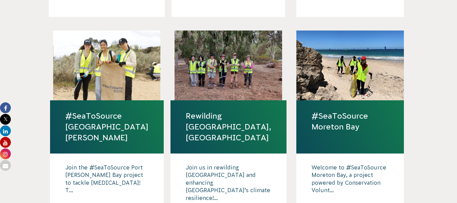  What do you see at coordinates (350, 180) in the screenshot?
I see `p: Welcome to #SeaToSource Moreton Bay, a project powered by Conservation Volunt...` at bounding box center [350, 180].